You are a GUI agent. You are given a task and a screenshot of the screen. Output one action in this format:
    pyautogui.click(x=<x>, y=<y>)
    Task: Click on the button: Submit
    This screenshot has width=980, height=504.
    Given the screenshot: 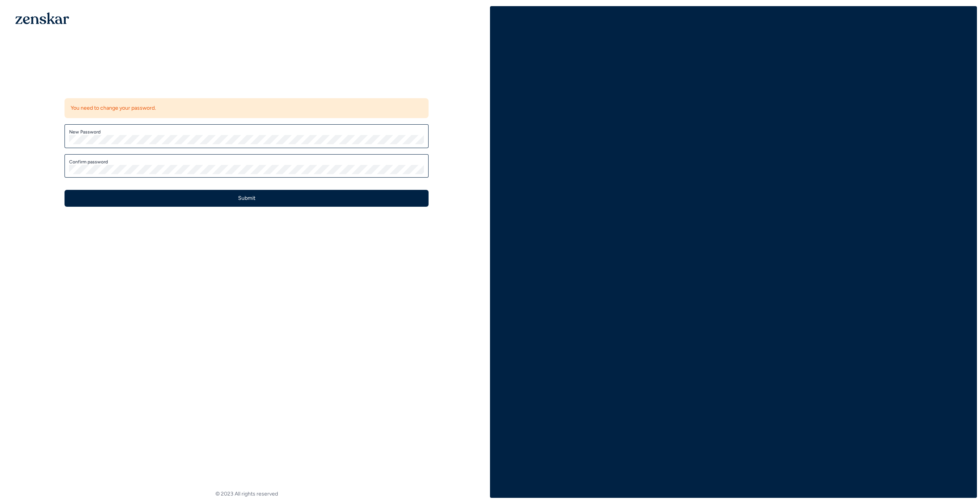 What is the action you would take?
    pyautogui.click(x=246, y=198)
    